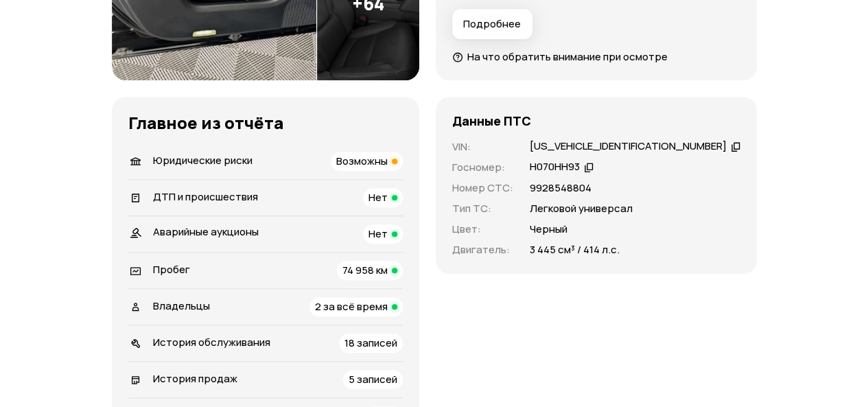  What do you see at coordinates (483, 168) in the screenshot?
I see `p: Госномер :` at bounding box center [483, 168].